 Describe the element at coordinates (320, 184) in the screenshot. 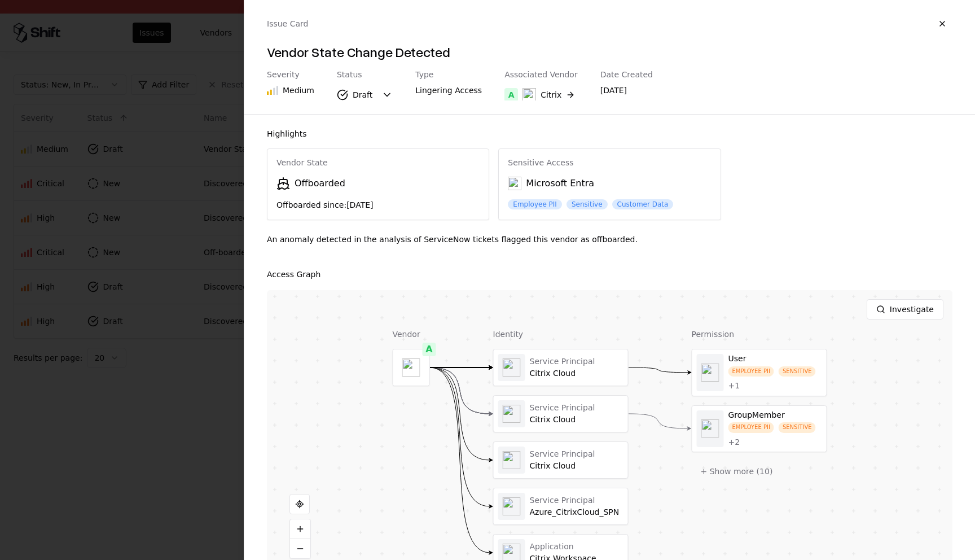

I see `div: Offboarded` at that location.